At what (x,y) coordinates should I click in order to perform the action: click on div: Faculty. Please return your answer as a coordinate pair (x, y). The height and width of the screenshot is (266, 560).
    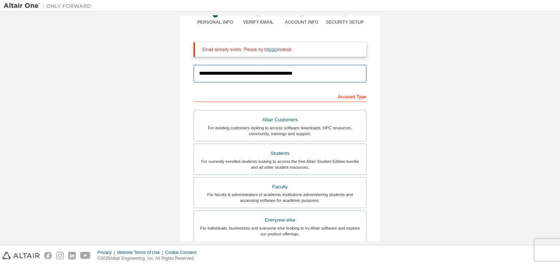
    Looking at the image, I should click on (280, 187).